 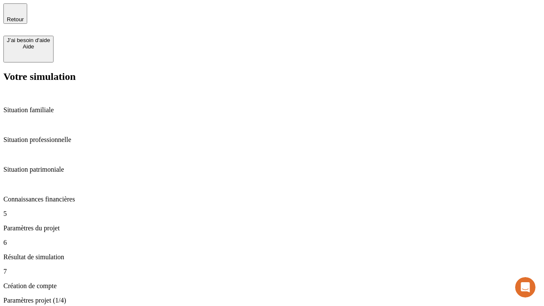 What do you see at coordinates (272, 272) in the screenshot?
I see `p: 7` at bounding box center [272, 272].